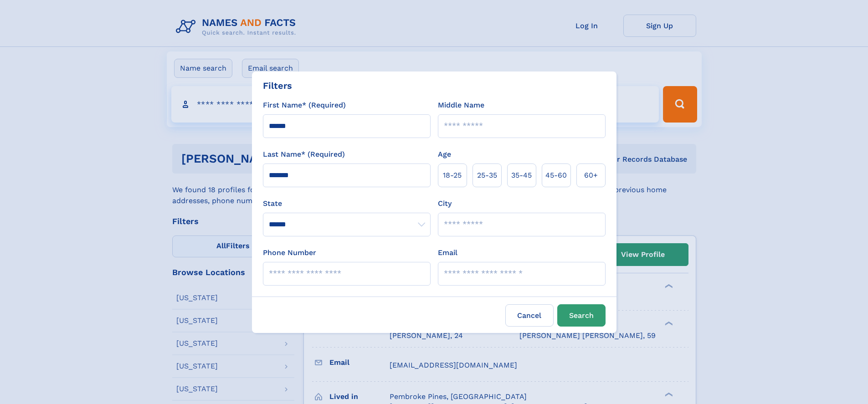 The width and height of the screenshot is (868, 404). What do you see at coordinates (304, 105) in the screenshot?
I see `label: First Name* (Required)` at bounding box center [304, 105].